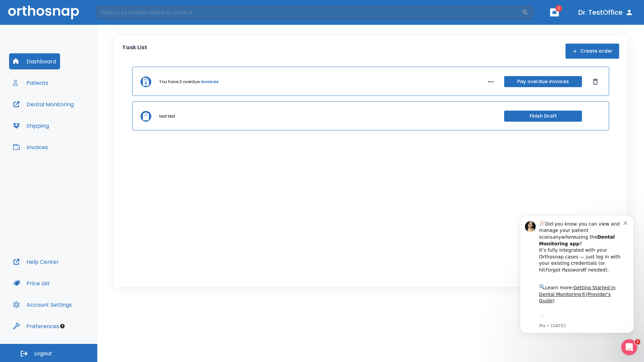 This screenshot has width=644, height=362. I want to click on a: Dental Monitoring, so click(44, 104).